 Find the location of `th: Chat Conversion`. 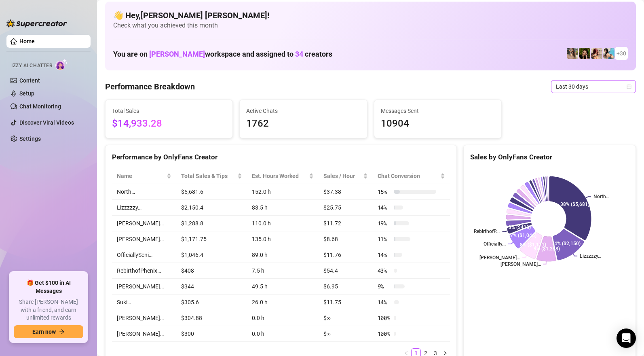

th: Chat Conversion is located at coordinates (411, 176).